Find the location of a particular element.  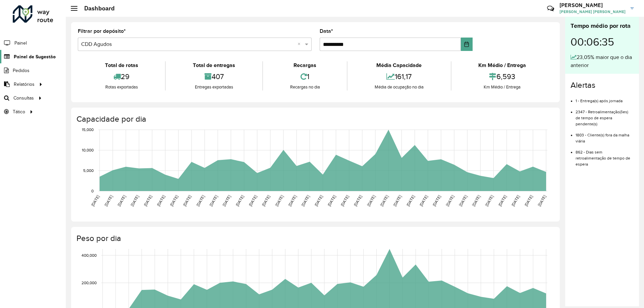

h4: Peso por dia is located at coordinates (314, 238).